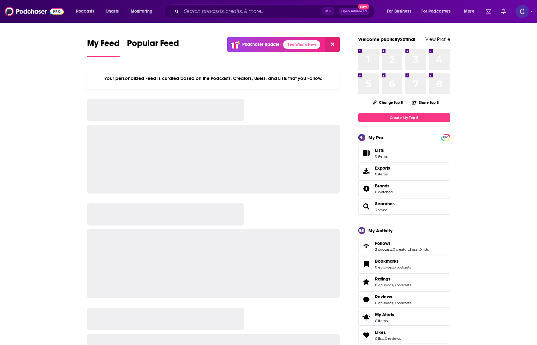 The width and height of the screenshot is (537, 345). Describe the element at coordinates (112, 11) in the screenshot. I see `a: Charts` at that location.